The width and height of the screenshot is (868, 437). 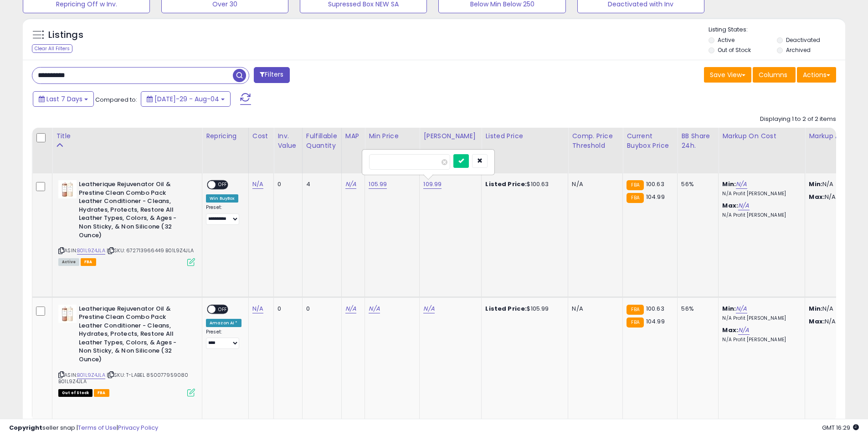 I want to click on strong: Copyright, so click(x=26, y=427).